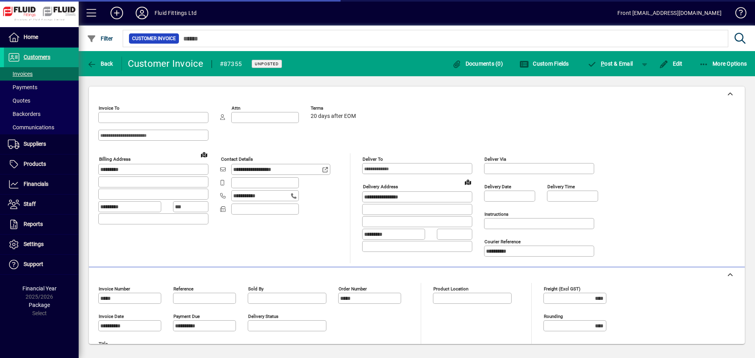 This screenshot has height=358, width=755. I want to click on span: ost & Email, so click(611, 64).